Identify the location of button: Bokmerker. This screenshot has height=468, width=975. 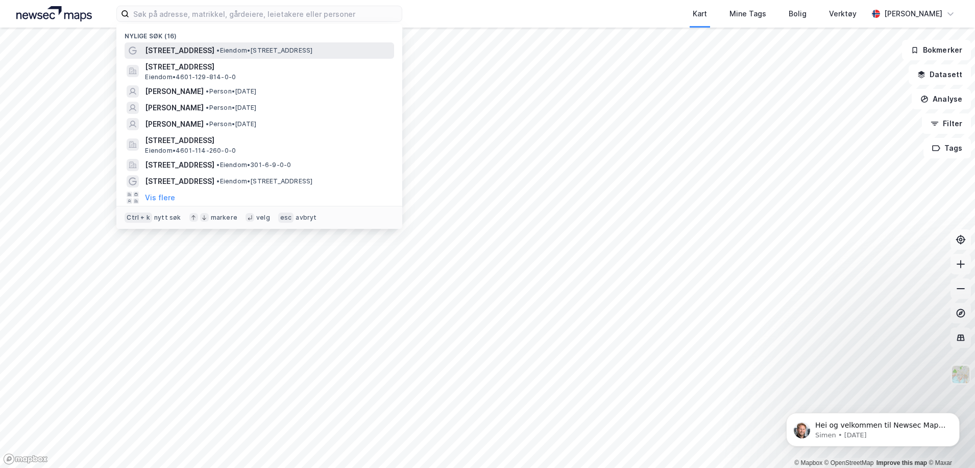
(937, 50).